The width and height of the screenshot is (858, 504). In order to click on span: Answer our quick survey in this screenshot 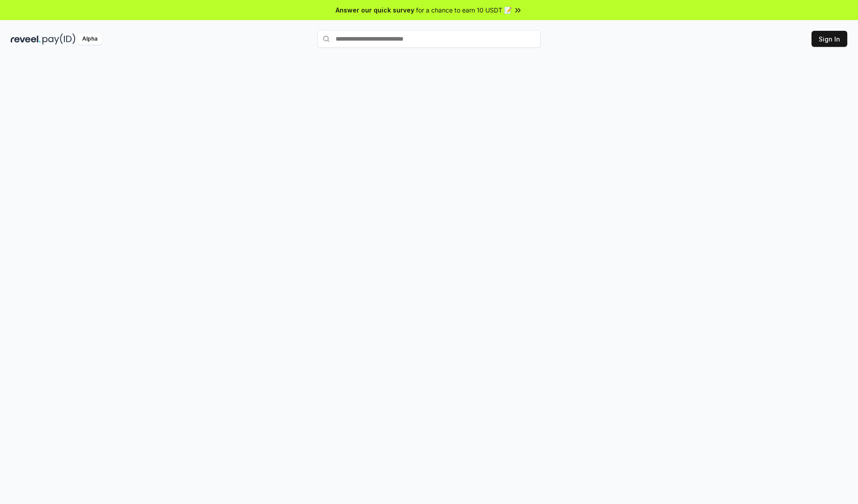, I will do `click(375, 10)`.